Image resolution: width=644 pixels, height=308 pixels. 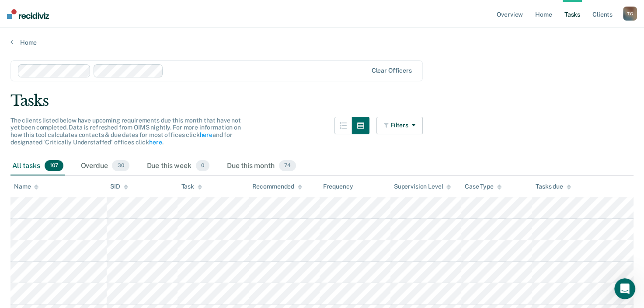 I want to click on span: 74, so click(x=287, y=166).